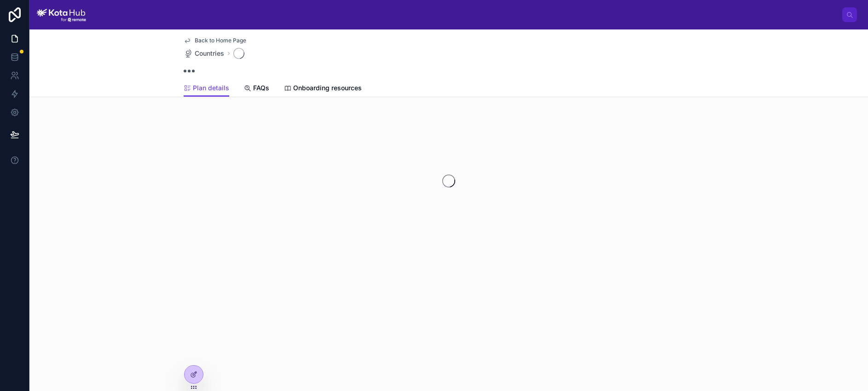 The image size is (868, 391). Describe the element at coordinates (220, 41) in the screenshot. I see `span: Back to Home Page` at that location.